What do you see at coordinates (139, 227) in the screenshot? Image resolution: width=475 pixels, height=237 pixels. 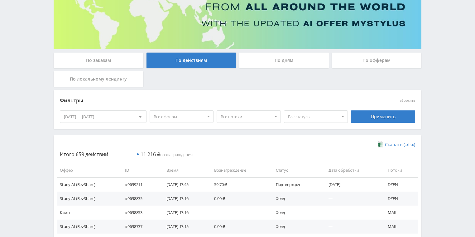 I see `td: #9698737` at bounding box center [139, 227].